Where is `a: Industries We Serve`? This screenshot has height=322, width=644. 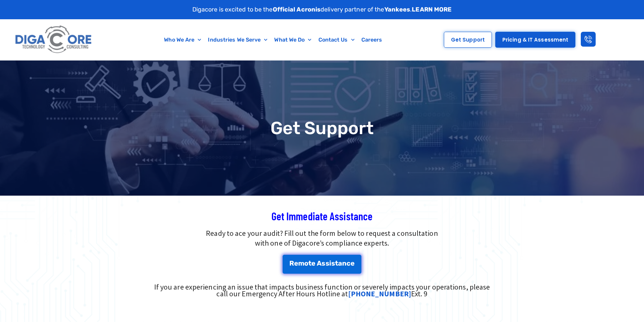 a: Industries We Serve is located at coordinates (238, 40).